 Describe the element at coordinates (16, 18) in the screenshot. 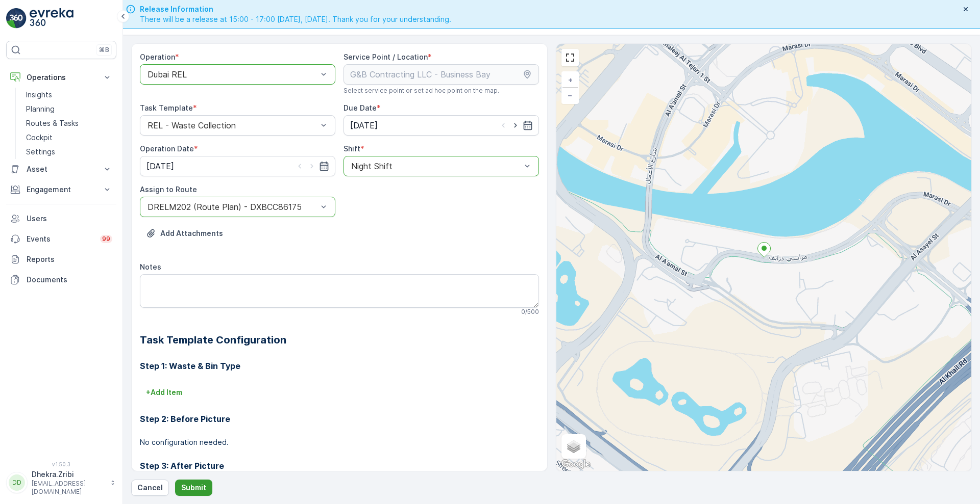

I see `img: logo` at that location.